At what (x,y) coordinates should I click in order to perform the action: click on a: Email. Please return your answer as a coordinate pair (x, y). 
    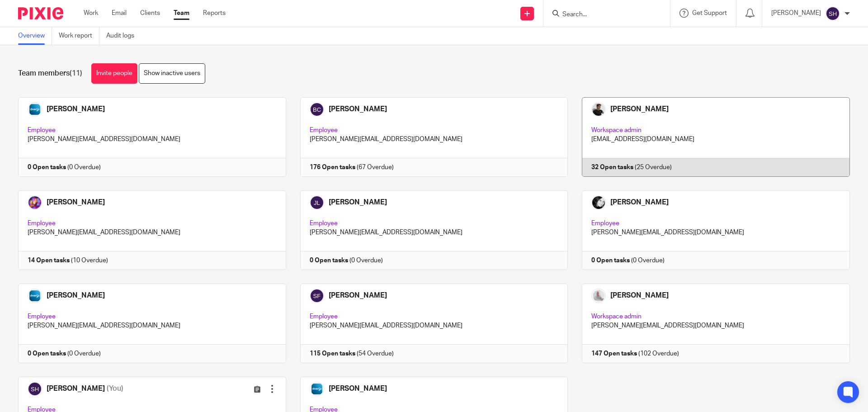
    Looking at the image, I should click on (119, 13).